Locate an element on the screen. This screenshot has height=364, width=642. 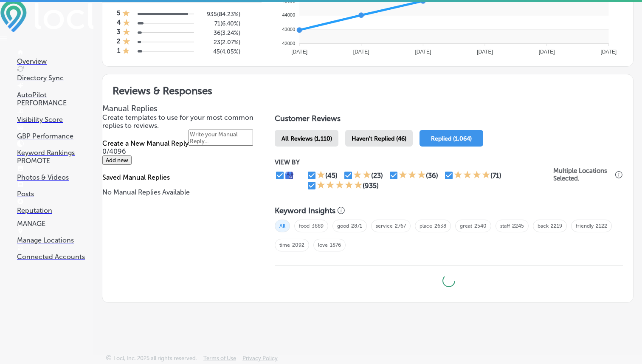
textarea: Create your Quick Reply is located at coordinates (221, 137).